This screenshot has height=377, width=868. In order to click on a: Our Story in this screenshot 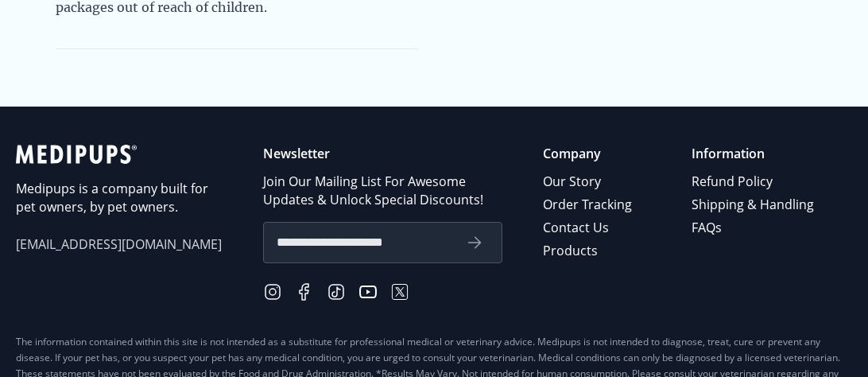, I will do `click(588, 182)`.